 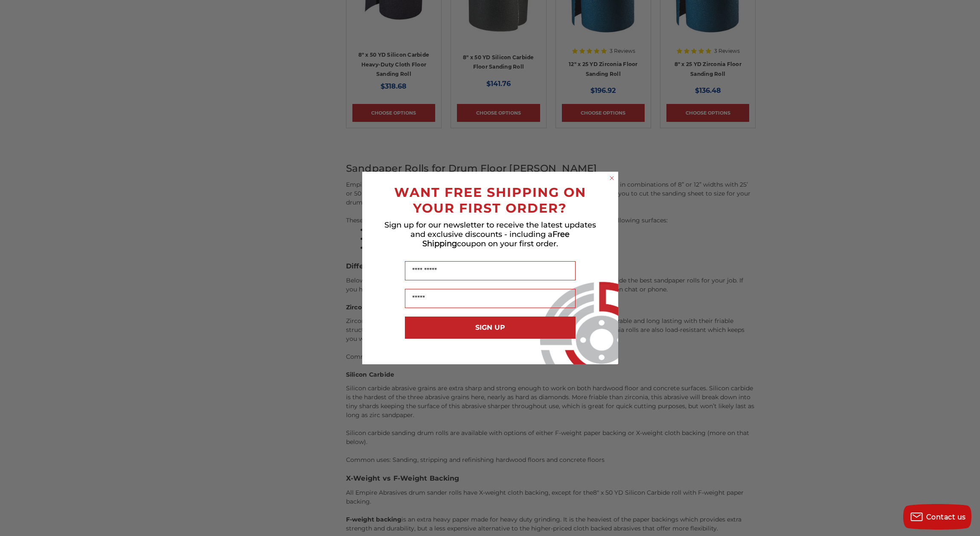 I want to click on span: Sign up for our newsletter to receive the latest updates and exclusive discounts - including a co..., so click(x=490, y=235).